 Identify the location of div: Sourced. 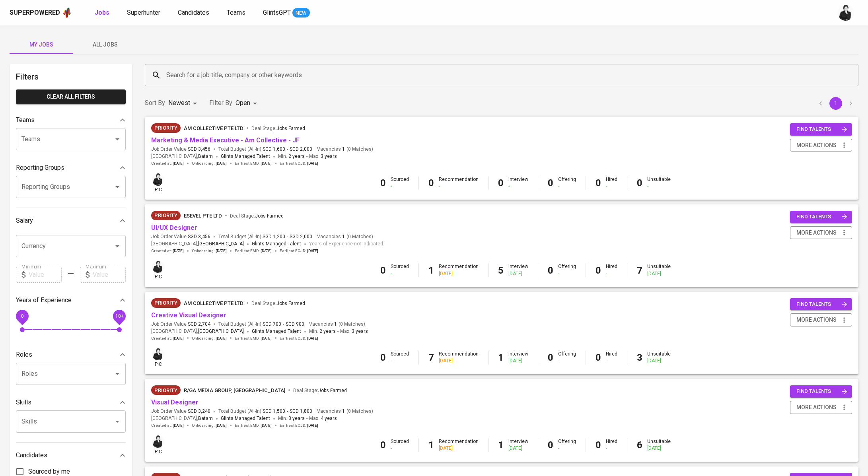
(399, 183).